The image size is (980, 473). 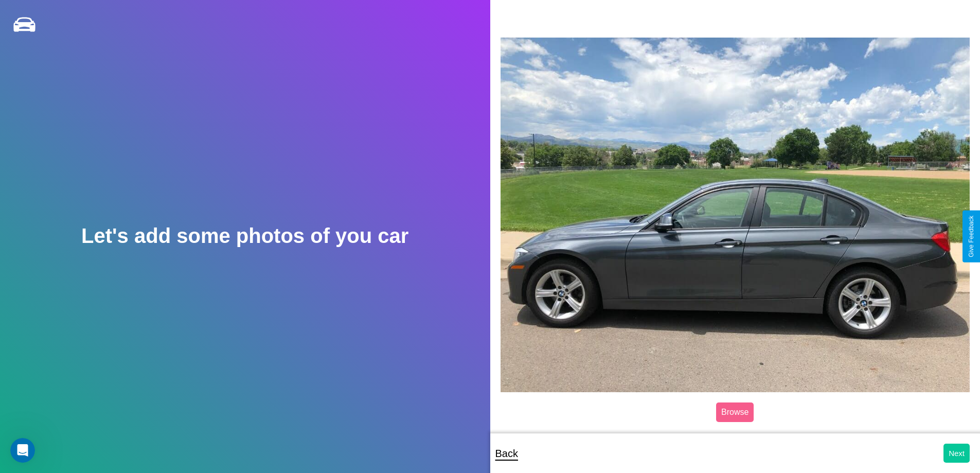 What do you see at coordinates (507, 453) in the screenshot?
I see `p: Back` at bounding box center [507, 453].